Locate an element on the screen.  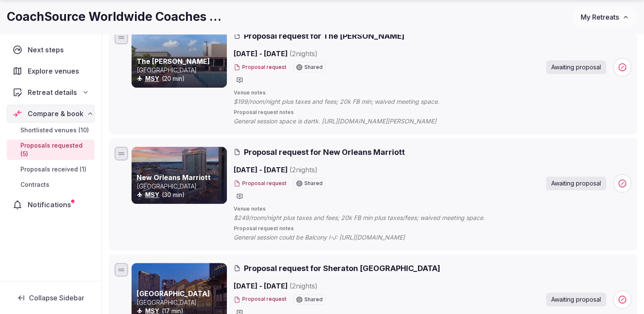
span: Explore venues is located at coordinates (55, 71).